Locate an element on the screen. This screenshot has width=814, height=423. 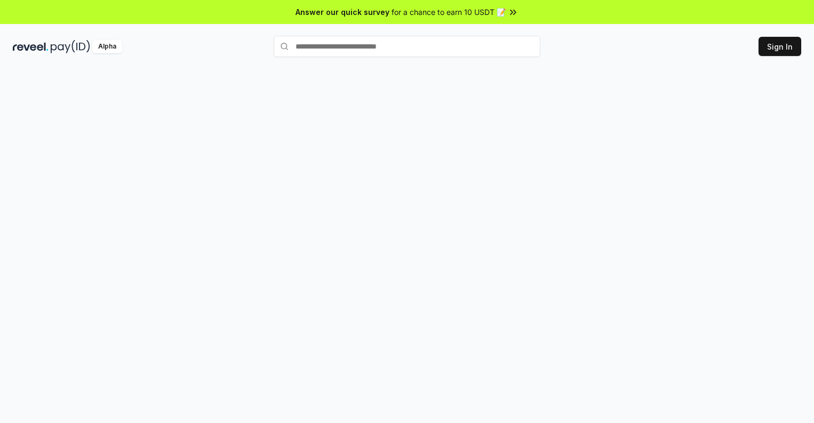
button: Sign In is located at coordinates (780, 46).